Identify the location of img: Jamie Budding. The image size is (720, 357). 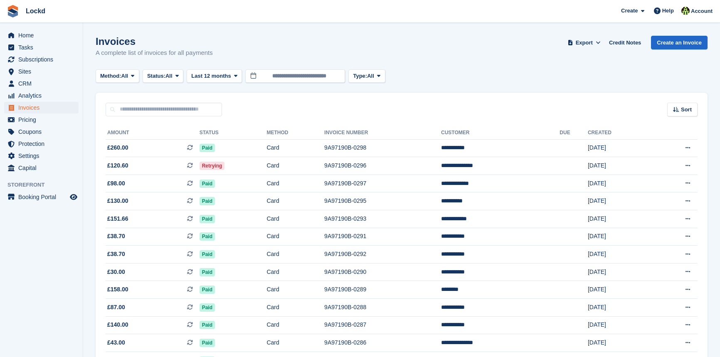
(685, 11).